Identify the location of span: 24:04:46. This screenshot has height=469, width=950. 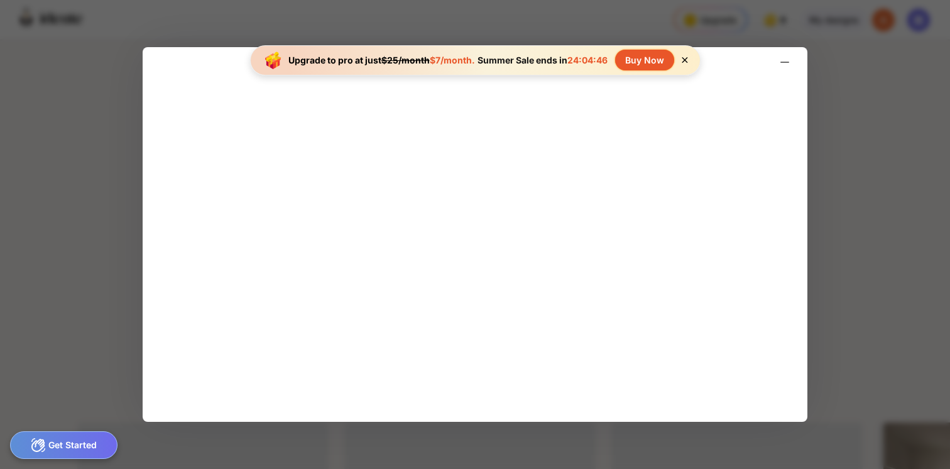
(588, 60).